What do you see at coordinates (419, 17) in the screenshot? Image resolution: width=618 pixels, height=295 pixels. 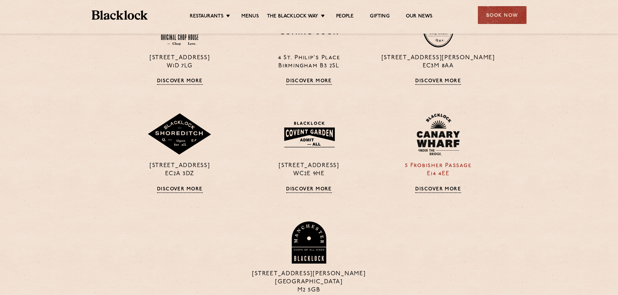 I see `a: Our News` at bounding box center [419, 17].